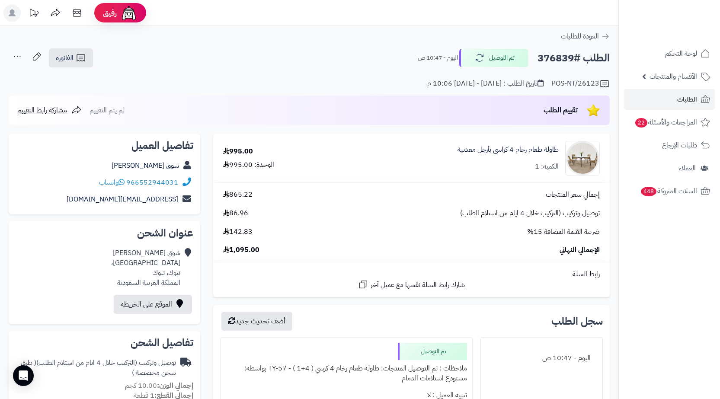 The height and width of the screenshot is (399, 720). What do you see at coordinates (508, 150) in the screenshot?
I see `a: طاولة طعام رخام 4 كراسي بأرجل معدنية` at bounding box center [508, 150].